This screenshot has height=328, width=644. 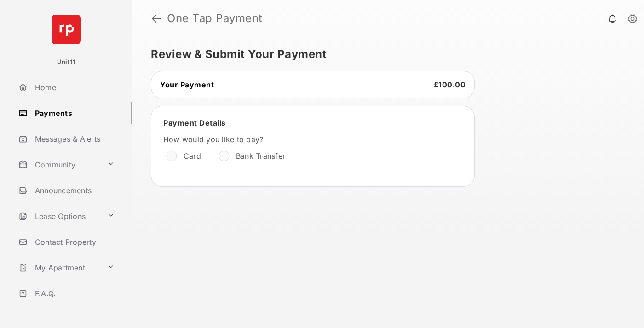 What do you see at coordinates (74, 191) in the screenshot?
I see `a: Announcements` at bounding box center [74, 191].